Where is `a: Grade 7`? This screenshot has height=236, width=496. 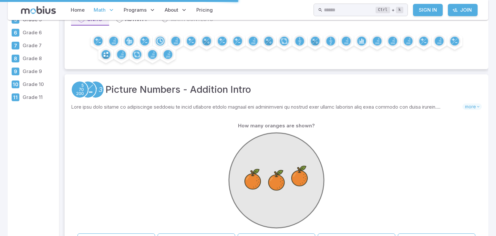
a: Grade 7 is located at coordinates (33, 45).